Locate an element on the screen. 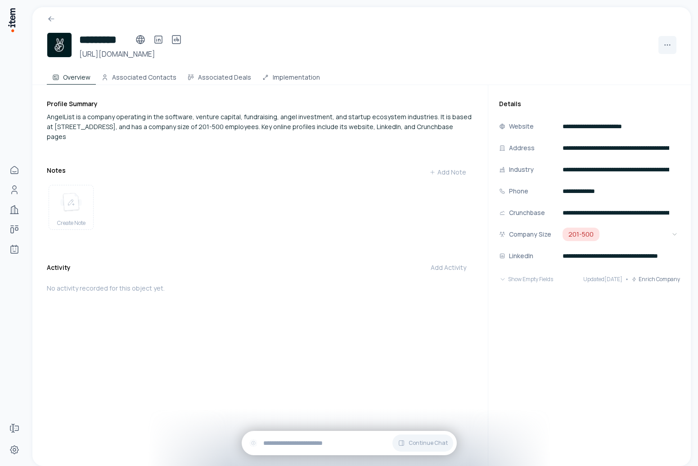 The height and width of the screenshot is (466, 698). a: Contacts is located at coordinates (14, 190).